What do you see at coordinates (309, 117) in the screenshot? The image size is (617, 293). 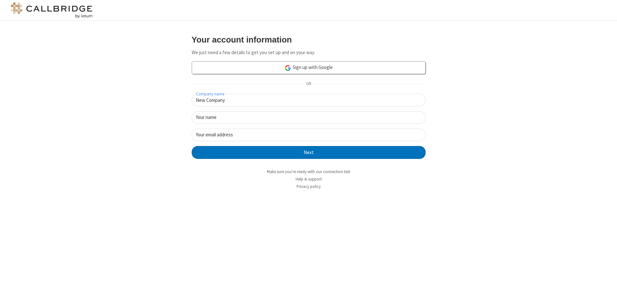 I see `input: Your name` at bounding box center [309, 117].